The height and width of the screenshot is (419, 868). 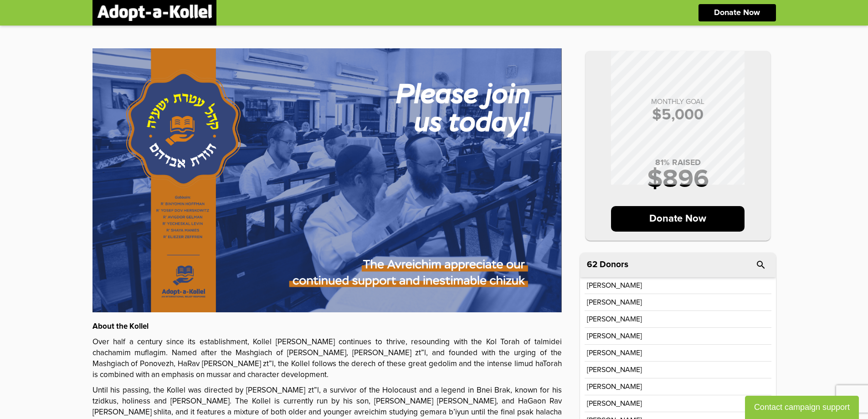 I want to click on button: Contact campaign support, so click(x=802, y=408).